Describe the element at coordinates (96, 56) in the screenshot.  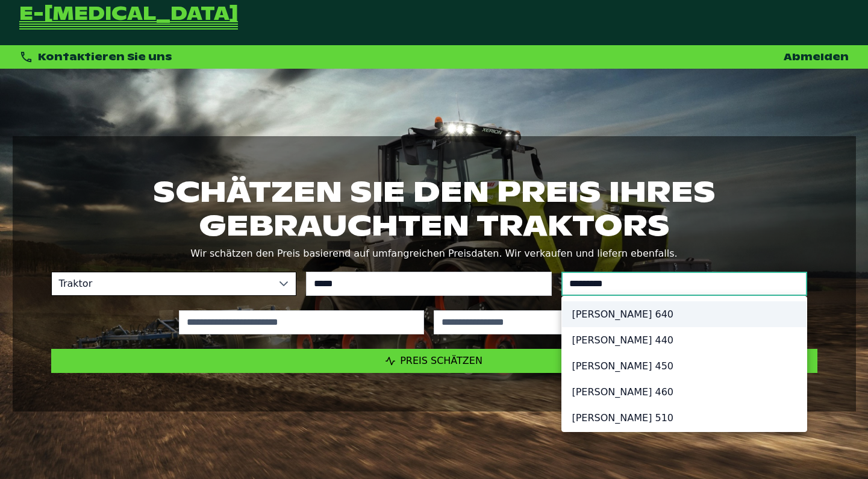
I see `div: Kontaktieren Sie uns` at that location.